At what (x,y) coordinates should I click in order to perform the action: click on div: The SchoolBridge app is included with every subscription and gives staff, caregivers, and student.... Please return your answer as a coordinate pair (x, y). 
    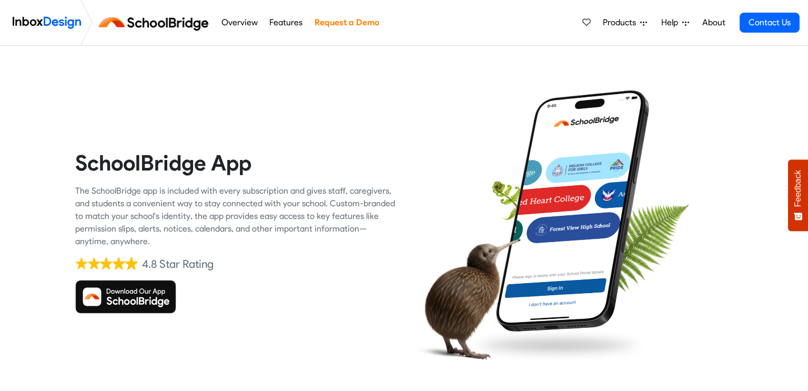
    Looking at the image, I should click on (236, 216).